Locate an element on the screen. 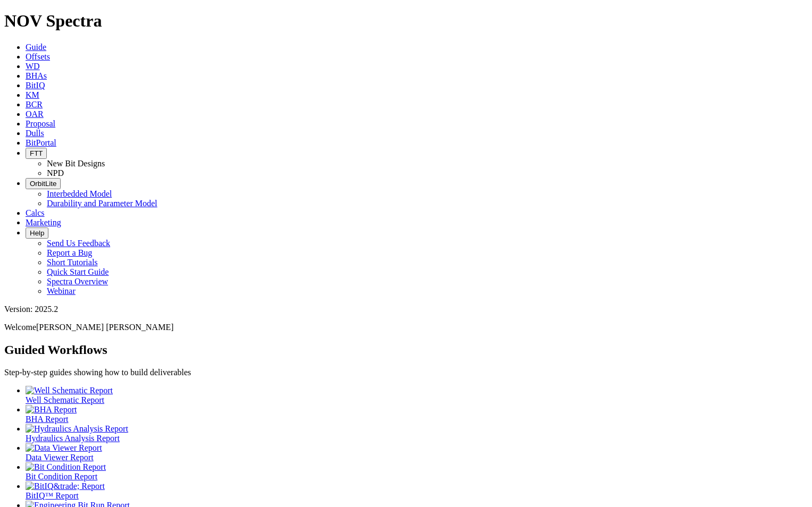  a: Offsets is located at coordinates (38, 56).